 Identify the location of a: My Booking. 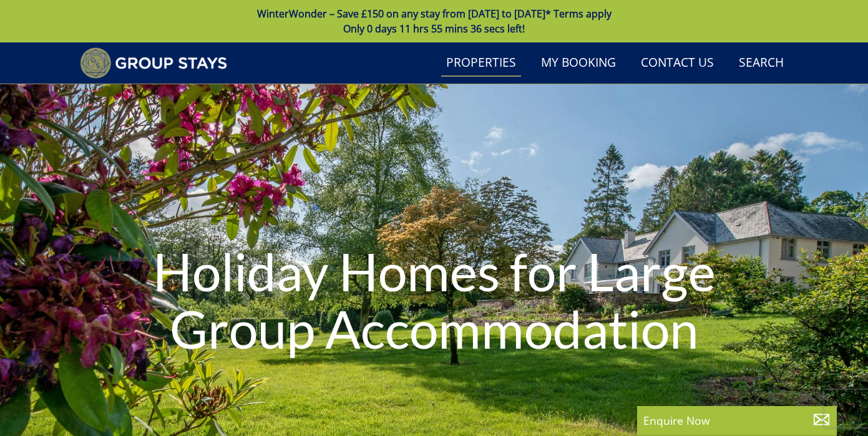
(578, 63).